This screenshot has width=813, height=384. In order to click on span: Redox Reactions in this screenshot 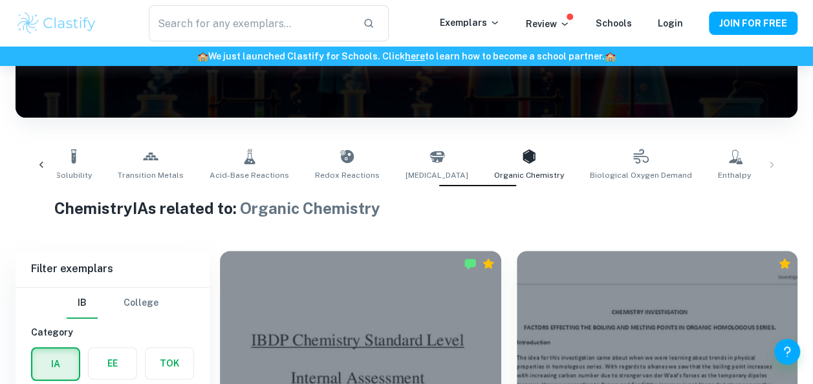, I will do `click(347, 175)`.